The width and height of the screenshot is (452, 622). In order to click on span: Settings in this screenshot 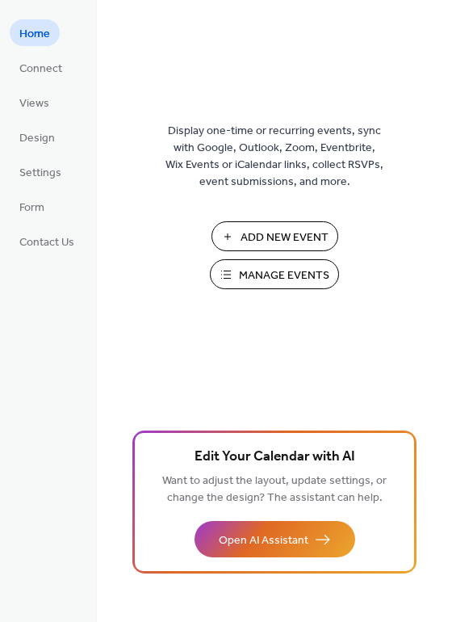, I will do `click(40, 173)`.